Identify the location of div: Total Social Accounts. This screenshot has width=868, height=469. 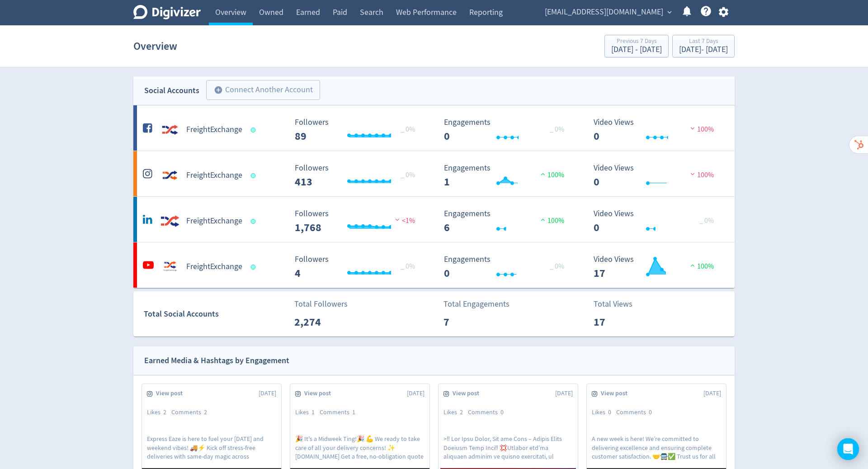
(216, 314).